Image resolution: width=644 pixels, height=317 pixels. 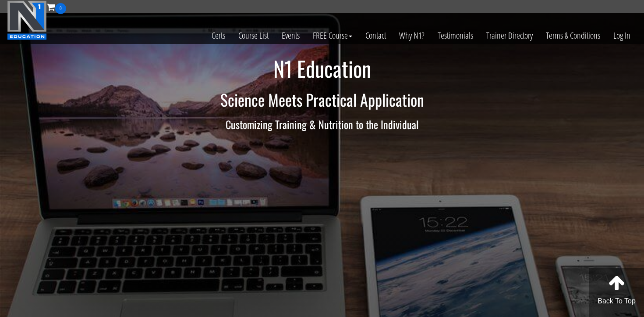 What do you see at coordinates (322, 124) in the screenshot?
I see `h3: Customizing Training & Nutrition to the Individual` at bounding box center [322, 124].